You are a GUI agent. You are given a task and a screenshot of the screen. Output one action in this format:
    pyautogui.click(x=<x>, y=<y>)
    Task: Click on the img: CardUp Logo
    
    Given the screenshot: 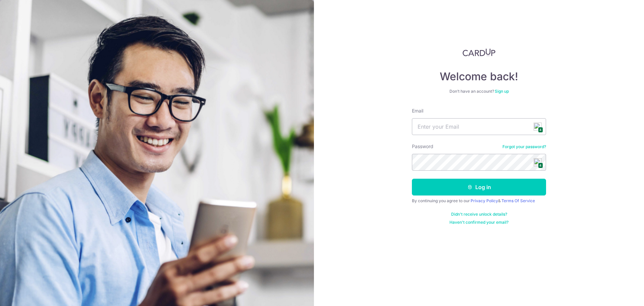 What is the action you would take?
    pyautogui.click(x=479, y=53)
    